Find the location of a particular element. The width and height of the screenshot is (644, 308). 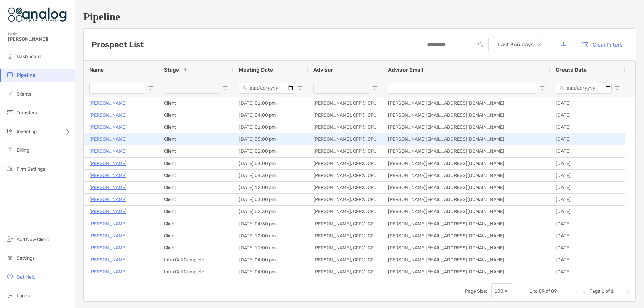

span: to is located at coordinates (535, 291).